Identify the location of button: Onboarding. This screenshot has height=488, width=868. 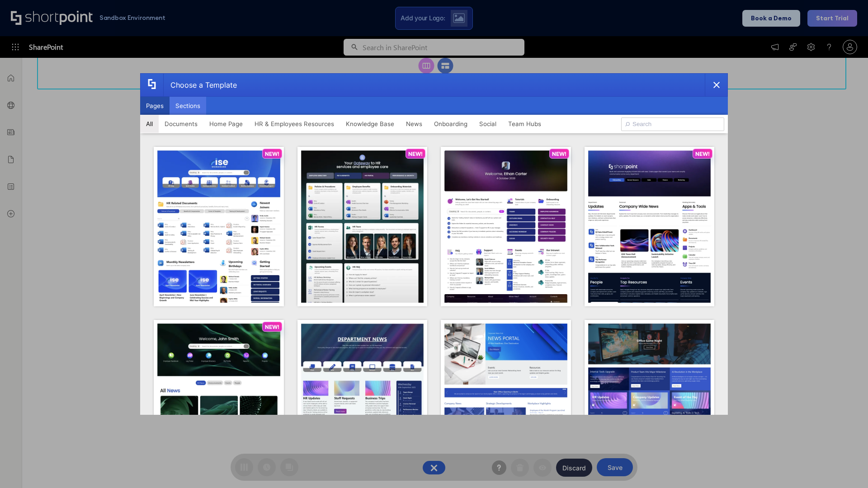
(451, 124).